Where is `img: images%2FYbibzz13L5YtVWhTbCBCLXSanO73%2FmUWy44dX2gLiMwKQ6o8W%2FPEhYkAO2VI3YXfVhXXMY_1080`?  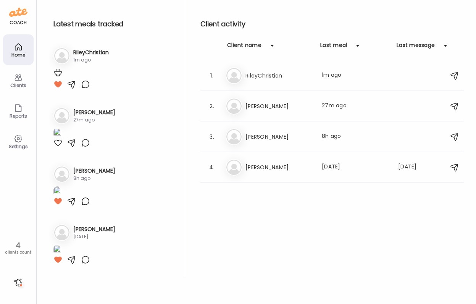
img: images%2FYbibzz13L5YtVWhTbCBCLXSanO73%2FmUWy44dX2gLiMwKQ6o8W%2FPEhYkAO2VI3YXfVhXXMY_1080 is located at coordinates (57, 191).